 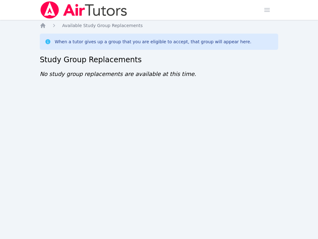 What do you see at coordinates (159, 25) in the screenshot?
I see `nav: Breadcrumb` at bounding box center [159, 25].